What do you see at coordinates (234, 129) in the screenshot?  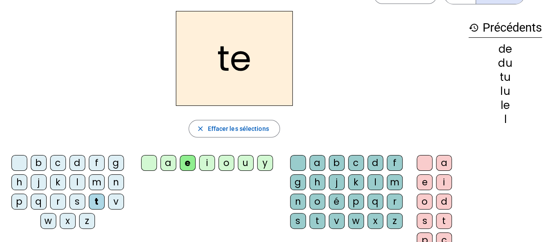 I see `button: Effacer les sélections` at bounding box center [234, 129].